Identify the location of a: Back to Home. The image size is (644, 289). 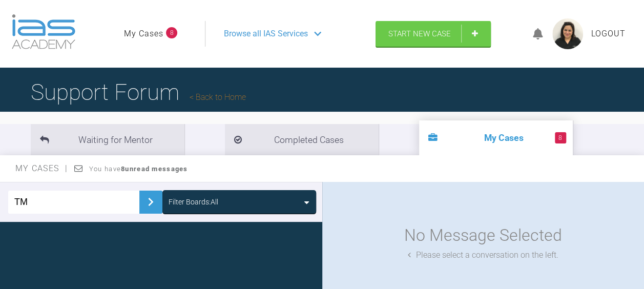
(218, 97).